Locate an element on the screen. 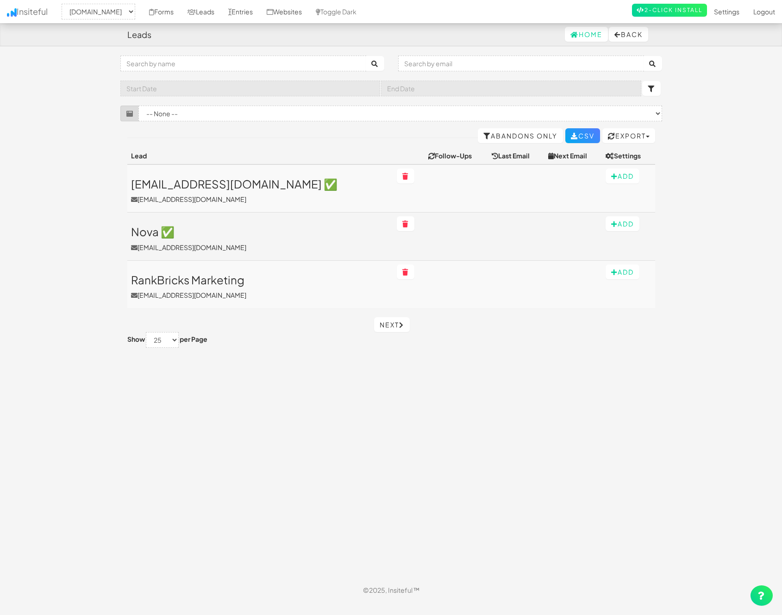 The image size is (782, 615). button: Export is located at coordinates (629, 136).